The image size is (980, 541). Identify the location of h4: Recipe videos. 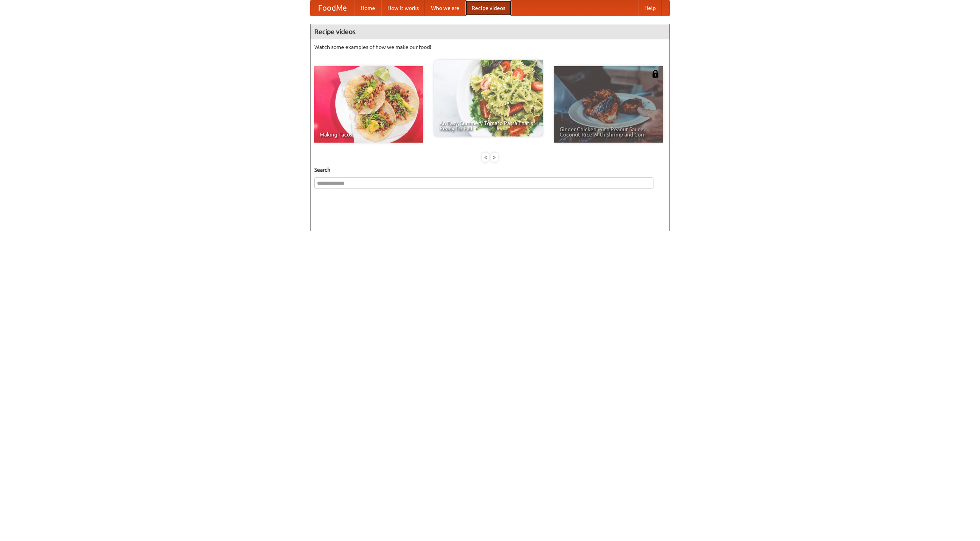
(490, 32).